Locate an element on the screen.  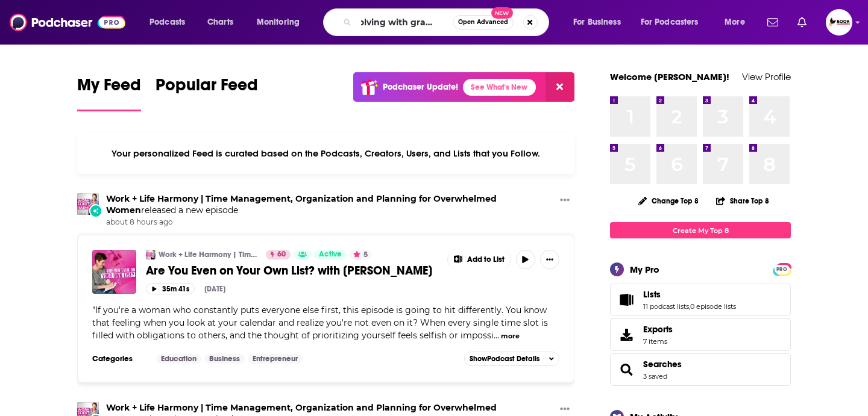
button: Share Top 8 is located at coordinates (743, 200).